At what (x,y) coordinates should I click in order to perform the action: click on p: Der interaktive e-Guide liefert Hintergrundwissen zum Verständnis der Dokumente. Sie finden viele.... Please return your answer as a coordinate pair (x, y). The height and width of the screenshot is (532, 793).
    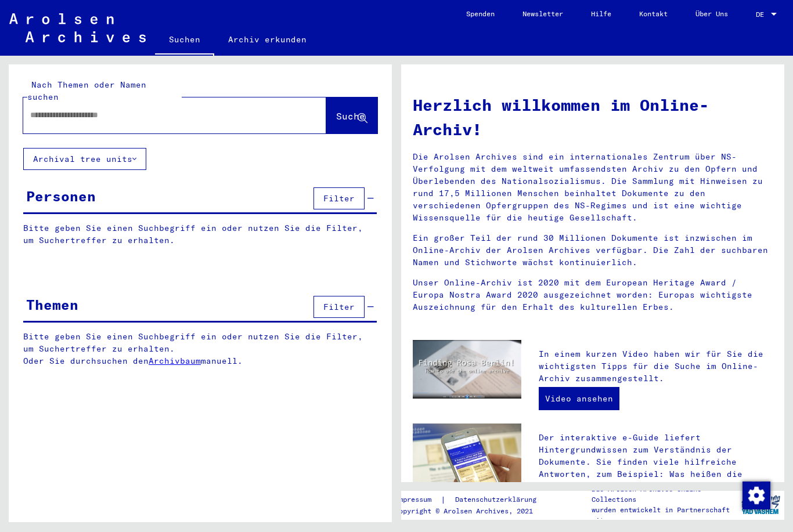
    Looking at the image, I should click on (656, 468).